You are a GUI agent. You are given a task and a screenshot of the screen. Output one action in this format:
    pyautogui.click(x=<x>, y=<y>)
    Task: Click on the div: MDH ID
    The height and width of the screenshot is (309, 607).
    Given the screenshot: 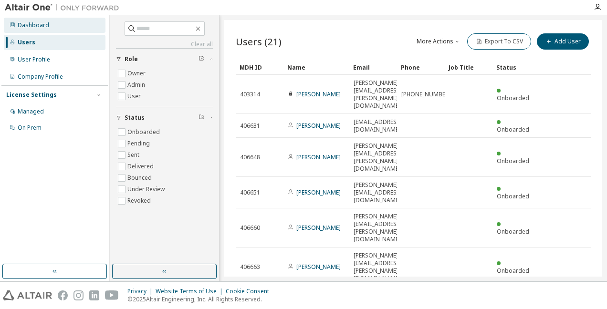 What is the action you would take?
    pyautogui.click(x=259, y=67)
    